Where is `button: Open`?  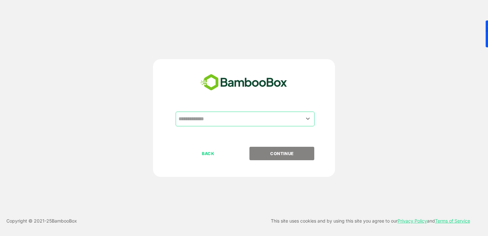
button: Open is located at coordinates (308, 118).